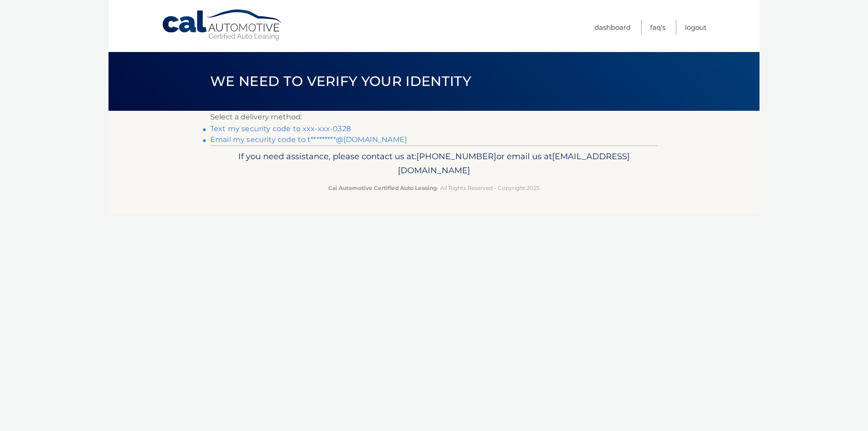 The image size is (868, 431). What do you see at coordinates (434, 117) in the screenshot?
I see `p: Select a delivery method:` at bounding box center [434, 117].